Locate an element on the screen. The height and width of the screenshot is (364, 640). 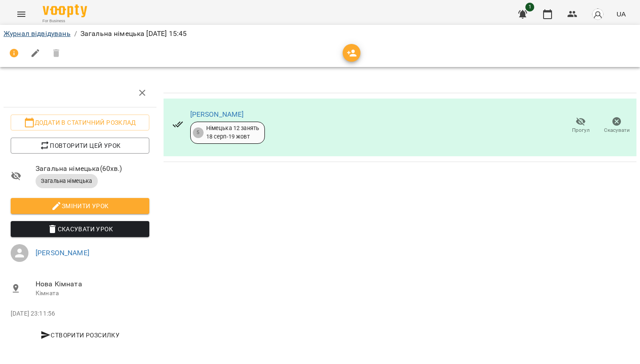
span: Змінити урок is located at coordinates (80, 206).